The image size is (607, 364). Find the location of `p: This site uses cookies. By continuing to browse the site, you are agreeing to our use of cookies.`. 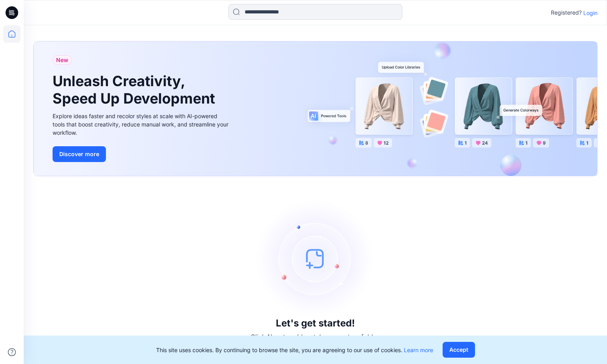

p: This site uses cookies. By continuing to browse the site, you are agreeing to our use of cookies. is located at coordinates (294, 350).